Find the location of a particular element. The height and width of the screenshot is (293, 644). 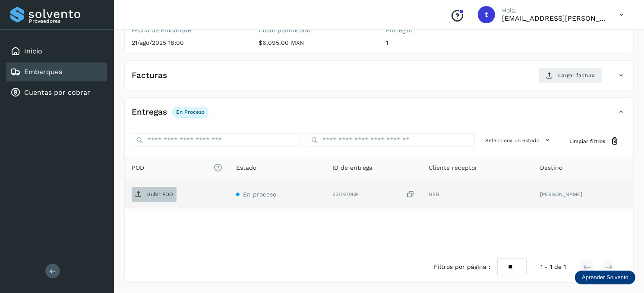

h4: Facturas is located at coordinates (149, 75).